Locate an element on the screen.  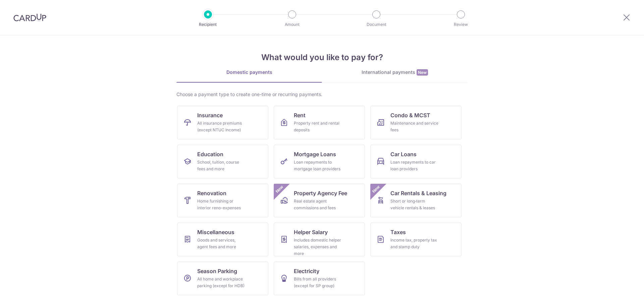
a: Season ParkingAll home and workplace parking (except for HDB) is located at coordinates (223, 279).